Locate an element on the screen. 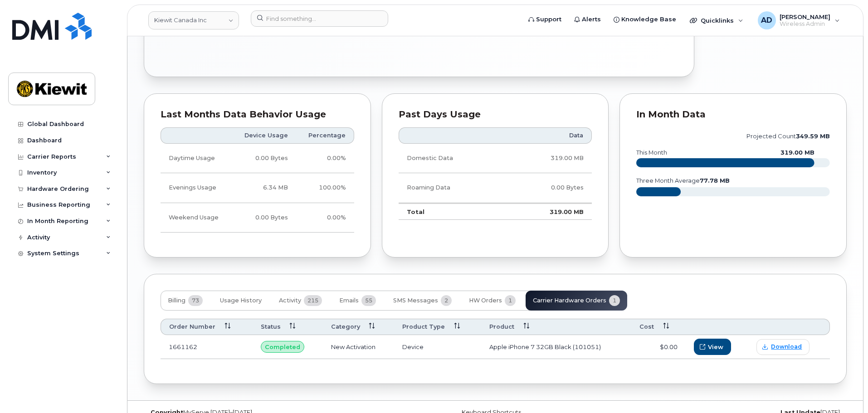 The width and height of the screenshot is (868, 413). tr: Weekdays from 6:00pm to 8:00am is located at coordinates (257, 187).